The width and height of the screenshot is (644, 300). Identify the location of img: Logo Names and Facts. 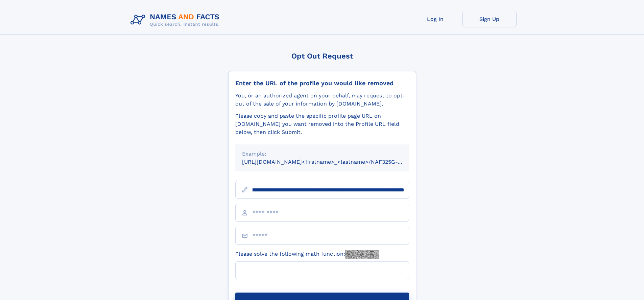
(177, 20).